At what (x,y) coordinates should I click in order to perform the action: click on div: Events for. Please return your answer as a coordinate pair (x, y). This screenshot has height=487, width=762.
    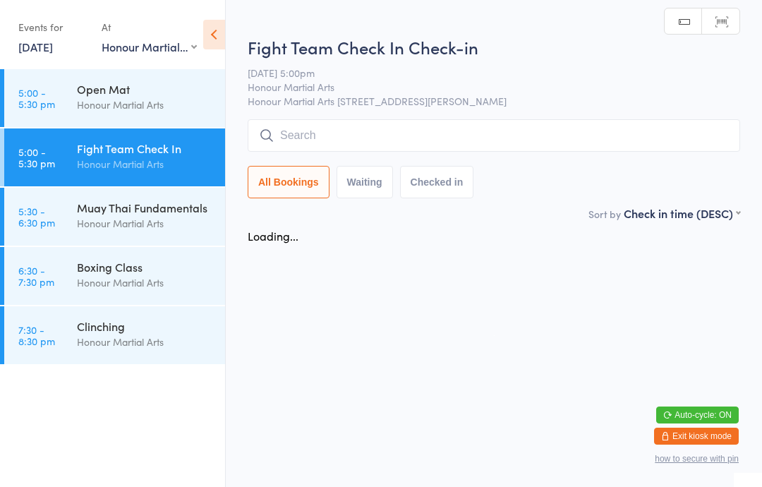
    Looking at the image, I should click on (53, 27).